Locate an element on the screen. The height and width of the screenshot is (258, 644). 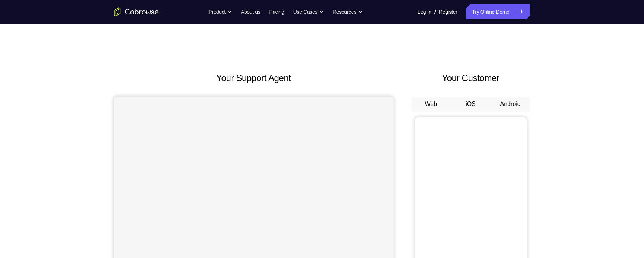
button: Web is located at coordinates (431, 104).